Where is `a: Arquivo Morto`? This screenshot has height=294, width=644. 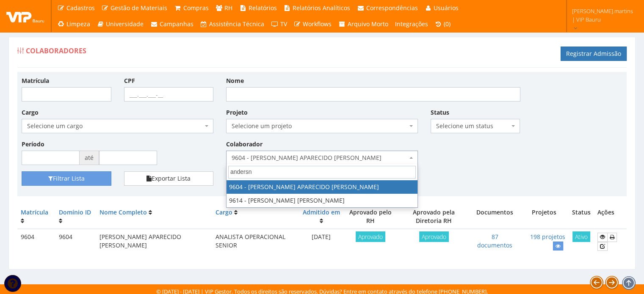
a: Arquivo Morto is located at coordinates (364, 24).